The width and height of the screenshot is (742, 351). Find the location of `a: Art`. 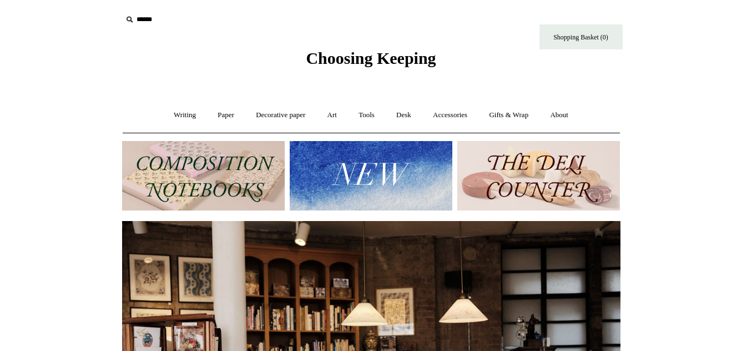

a: Art is located at coordinates (332, 115).